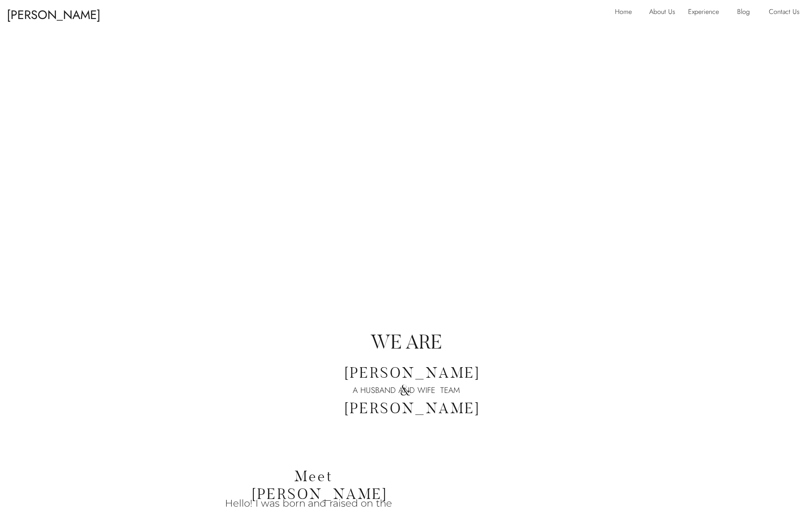 This screenshot has height=507, width=812. What do you see at coordinates (626, 13) in the screenshot?
I see `a: Home` at bounding box center [626, 13].